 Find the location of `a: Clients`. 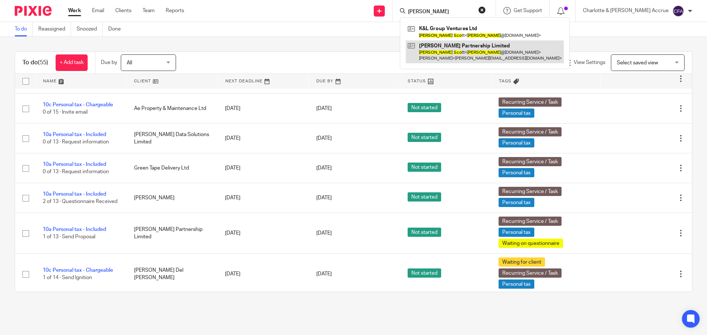

a: Clients is located at coordinates (123, 11).